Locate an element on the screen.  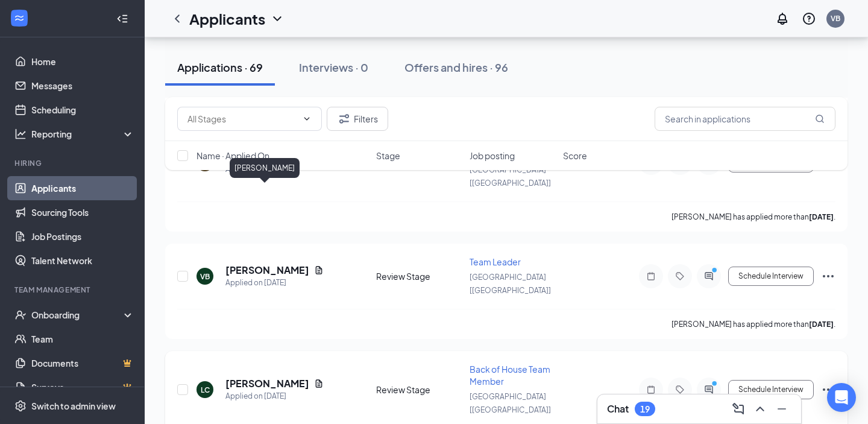
svg: ComposeMessage is located at coordinates (738, 409).